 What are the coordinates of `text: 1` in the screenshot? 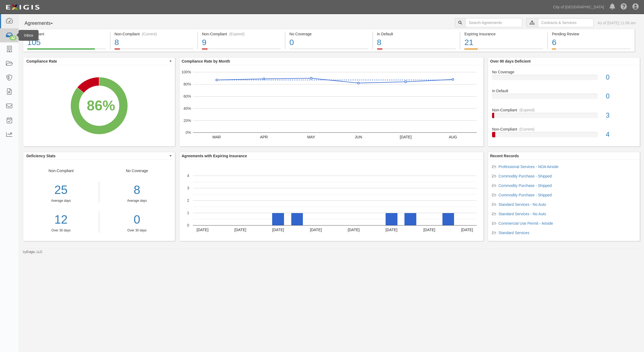 It's located at (188, 213).